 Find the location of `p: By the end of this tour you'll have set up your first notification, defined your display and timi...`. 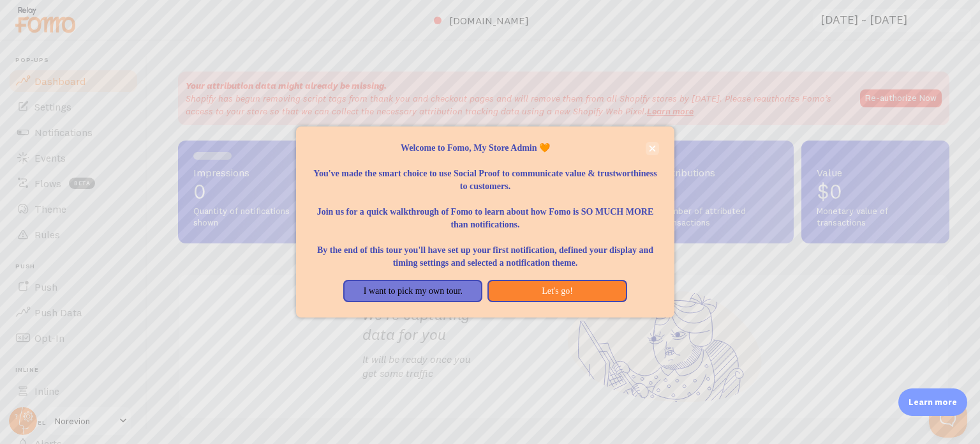

p: By the end of this tour you'll have set up your first notification, defined your display and timi... is located at coordinates (485, 250).